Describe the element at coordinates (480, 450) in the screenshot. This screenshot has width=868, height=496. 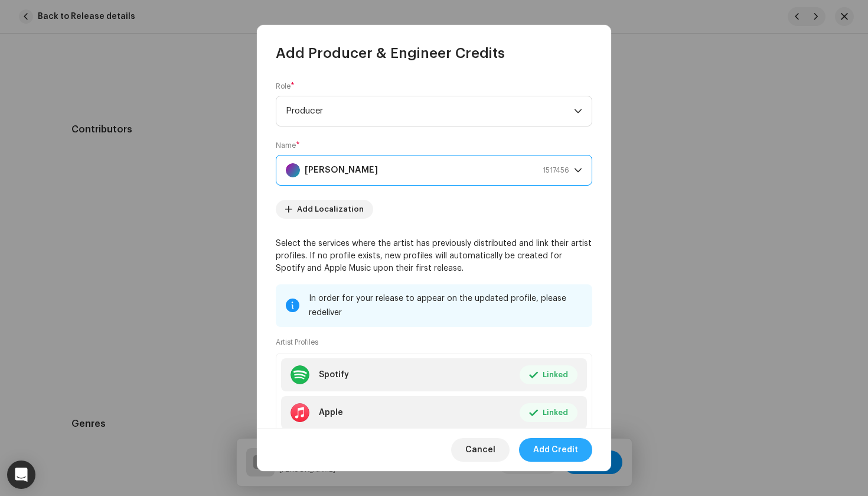
I see `button: Cancel` at that location.